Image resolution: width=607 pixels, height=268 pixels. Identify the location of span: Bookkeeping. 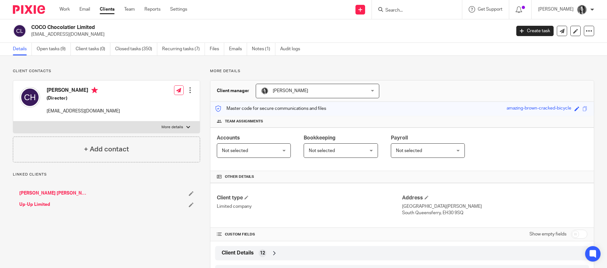
(319, 138).